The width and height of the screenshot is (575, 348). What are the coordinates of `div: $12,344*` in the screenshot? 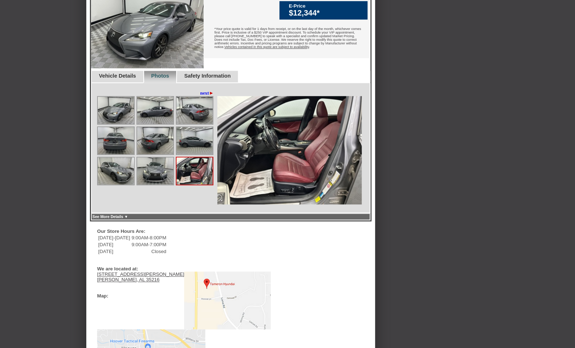 It's located at (326, 13).